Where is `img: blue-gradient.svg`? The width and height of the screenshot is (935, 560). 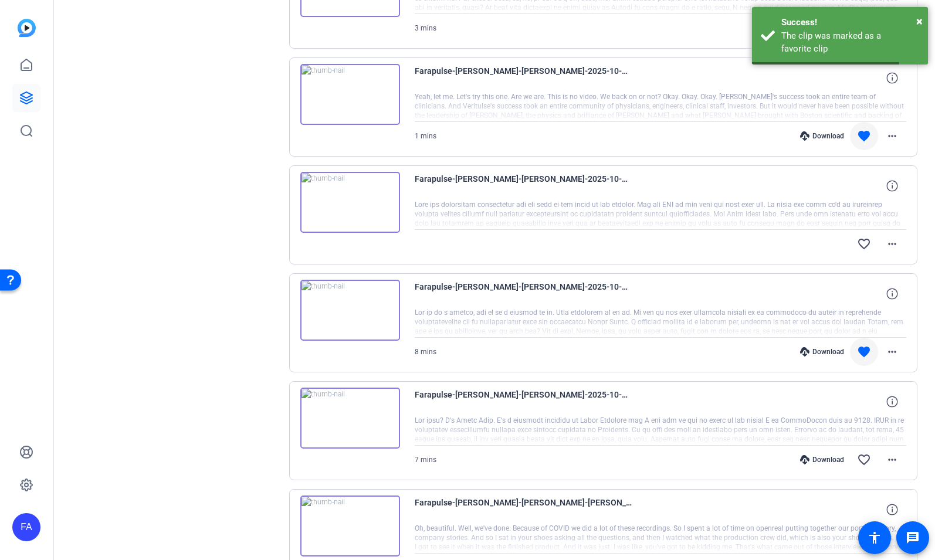
img: blue-gradient.svg is located at coordinates (26, 28).